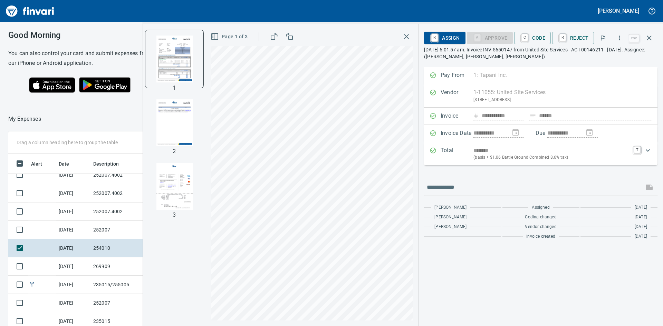 The image size is (663, 326). What do you see at coordinates (457, 154) in the screenshot?
I see `p: Total` at bounding box center [457, 154].